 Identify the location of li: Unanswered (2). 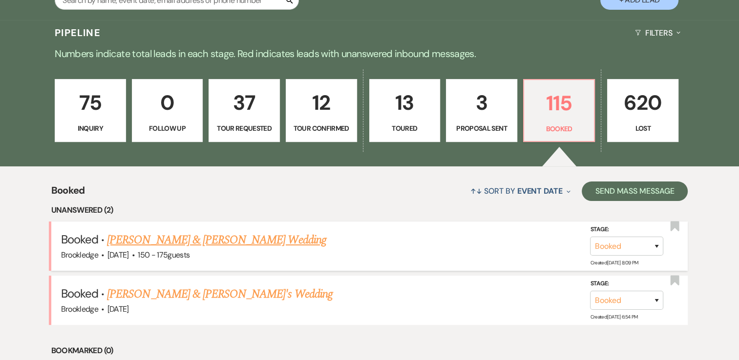
(370, 210).